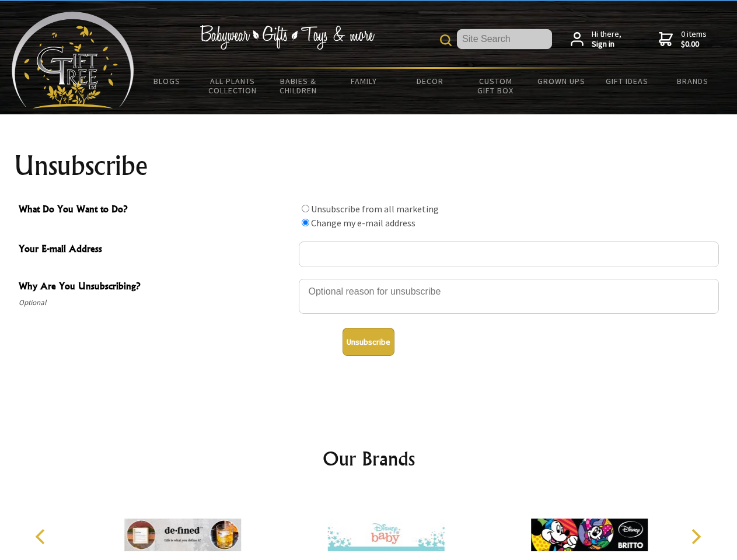  I want to click on a: Brands, so click(692, 81).